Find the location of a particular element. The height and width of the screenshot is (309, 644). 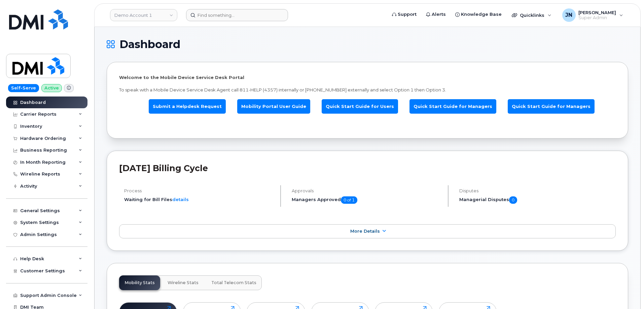

p: Welcome to the Mobile Device Service Desk Portal is located at coordinates (367, 77).